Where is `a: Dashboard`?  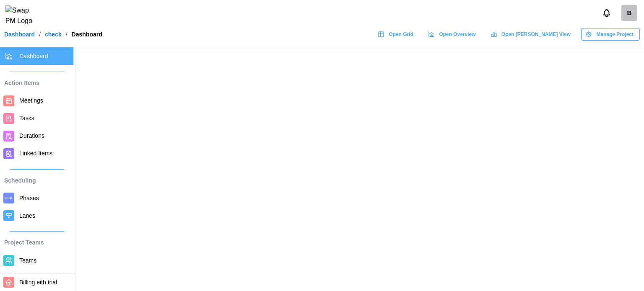
a: Dashboard is located at coordinates (19, 34).